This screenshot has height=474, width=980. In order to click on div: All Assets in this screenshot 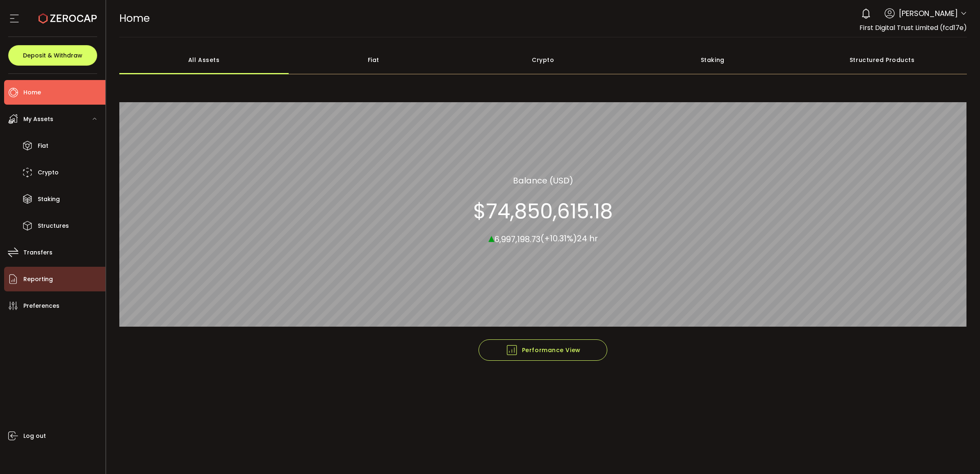, I will do `click(204, 60)`.